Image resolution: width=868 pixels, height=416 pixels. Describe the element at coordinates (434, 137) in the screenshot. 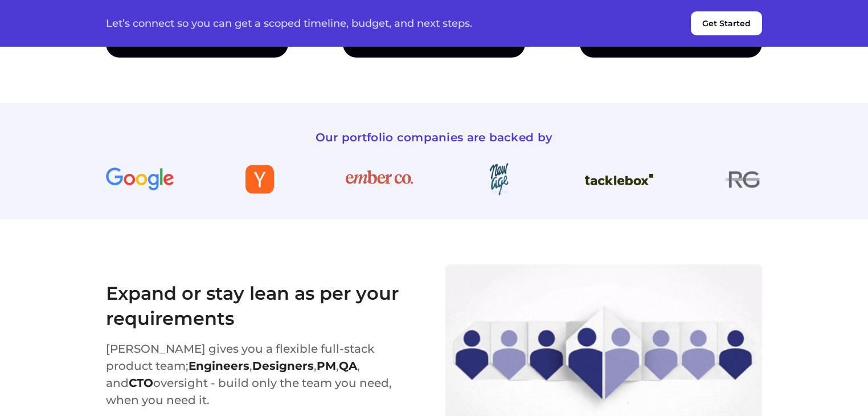

I see `h2: Our portfolio companies are backed by` at that location.